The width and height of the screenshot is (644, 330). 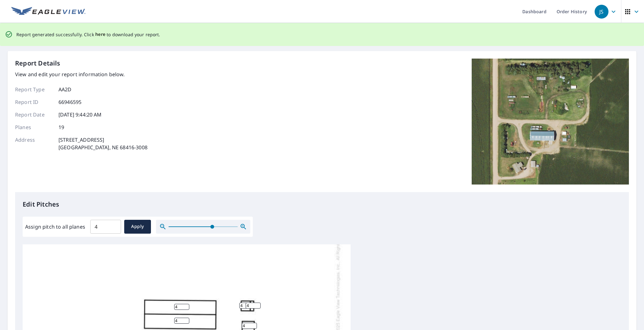 I want to click on p: Report Date, so click(x=34, y=114).